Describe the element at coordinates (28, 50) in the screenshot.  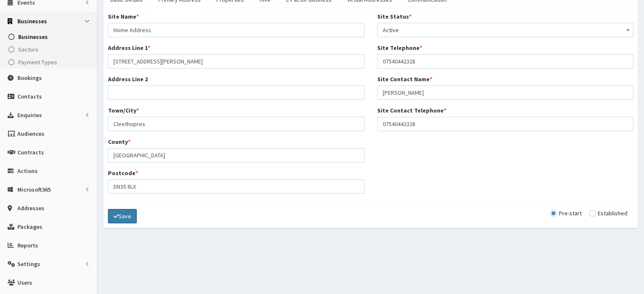
I see `span: Sectors` at that location.